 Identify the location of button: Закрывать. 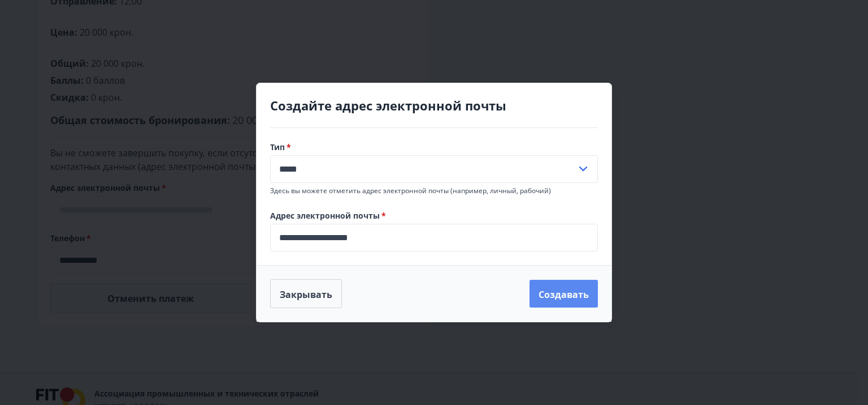
(306, 293).